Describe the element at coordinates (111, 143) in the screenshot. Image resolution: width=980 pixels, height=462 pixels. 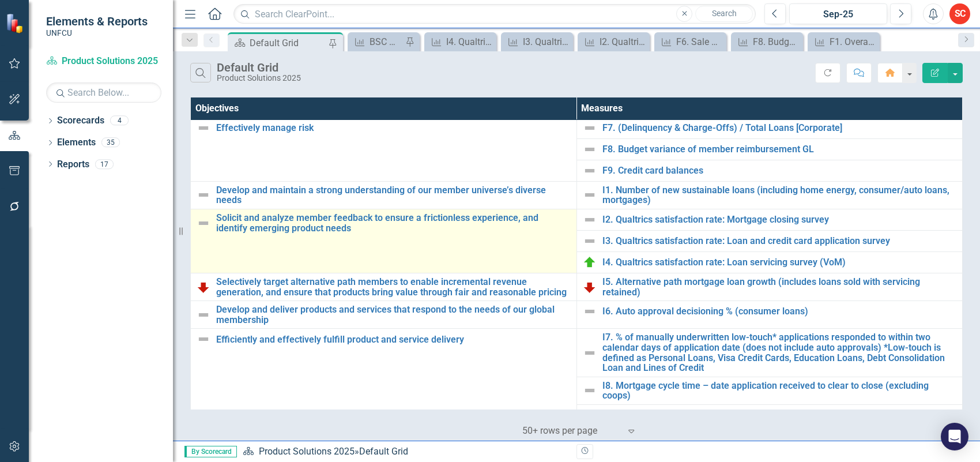
I see `div: 35` at that location.